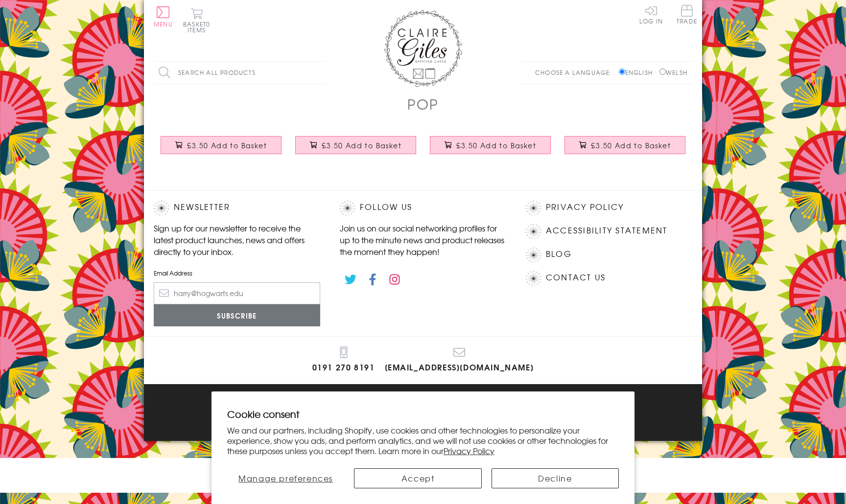 This screenshot has height=504, width=846. Describe the element at coordinates (490, 150) in the screenshot. I see `a: Father's Day Card, Robot, I'm Glad You're My Dad £3.50 Add to Basket` at that location.